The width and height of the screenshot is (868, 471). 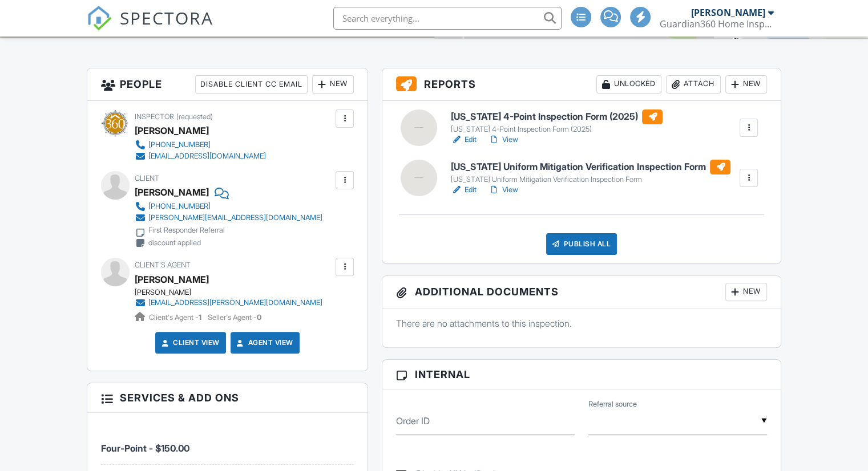 What do you see at coordinates (167, 17) in the screenshot?
I see `span: SPECTORA` at bounding box center [167, 17].